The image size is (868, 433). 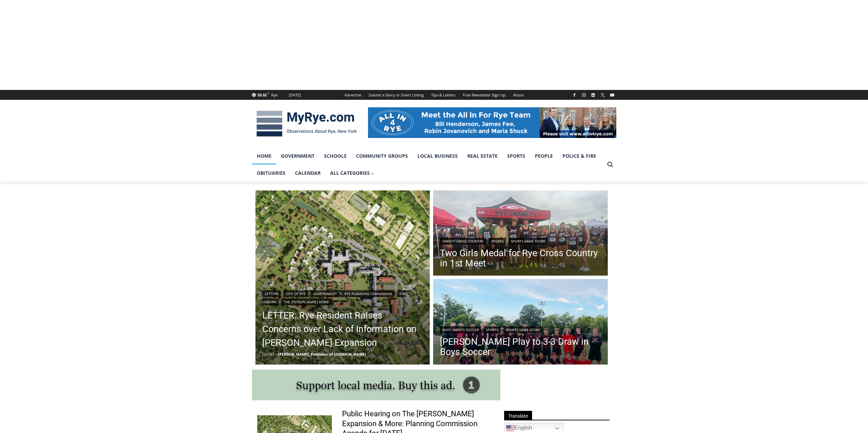 I want to click on a: support local media, buy this ad, so click(x=376, y=385).